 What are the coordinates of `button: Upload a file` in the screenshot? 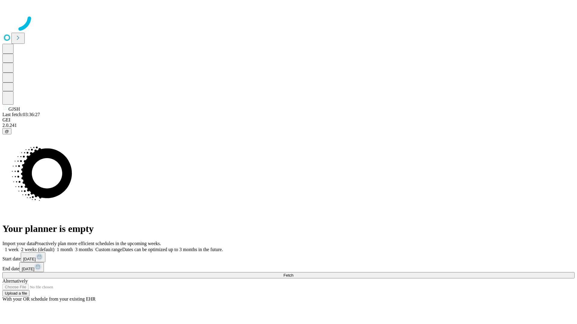 It's located at (16, 293).